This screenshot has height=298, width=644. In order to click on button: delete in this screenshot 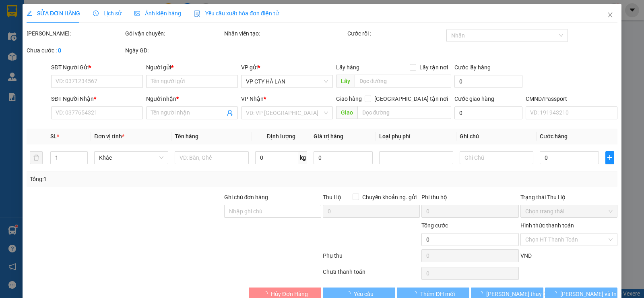, I will do `click(36, 157)`.